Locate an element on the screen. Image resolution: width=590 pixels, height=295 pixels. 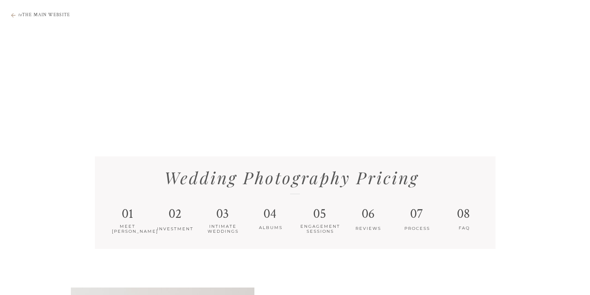
h2: ALBUMS is located at coordinates (271, 232).